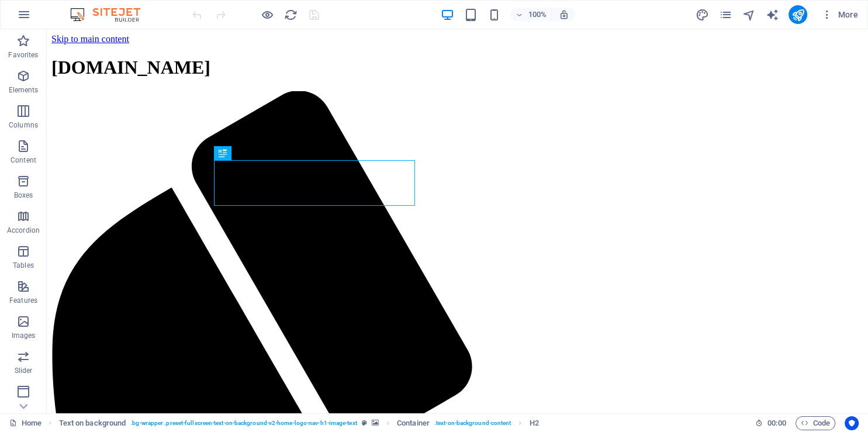 The height and width of the screenshot is (432, 868). Describe the element at coordinates (748, 14) in the screenshot. I see `button: navigator` at that location.